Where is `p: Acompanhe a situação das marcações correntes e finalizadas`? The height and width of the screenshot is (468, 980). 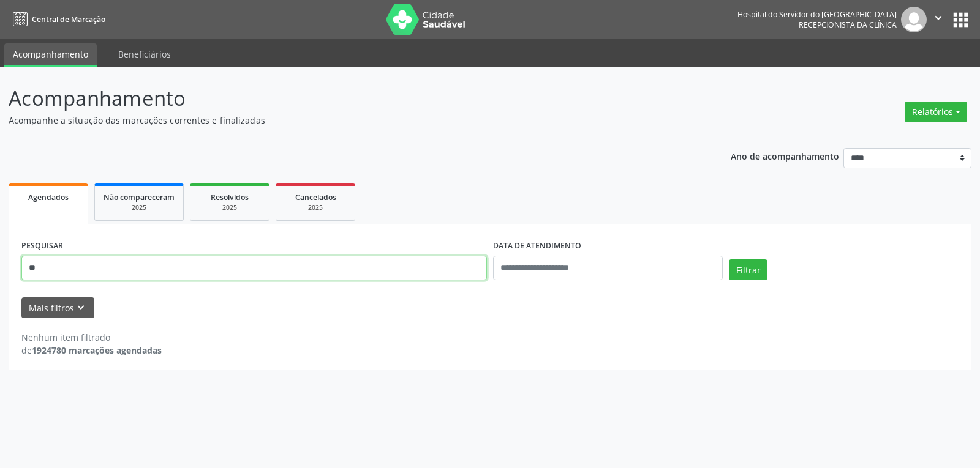 p: Acompanhe a situação das marcações correntes e finalizadas is located at coordinates (346, 120).